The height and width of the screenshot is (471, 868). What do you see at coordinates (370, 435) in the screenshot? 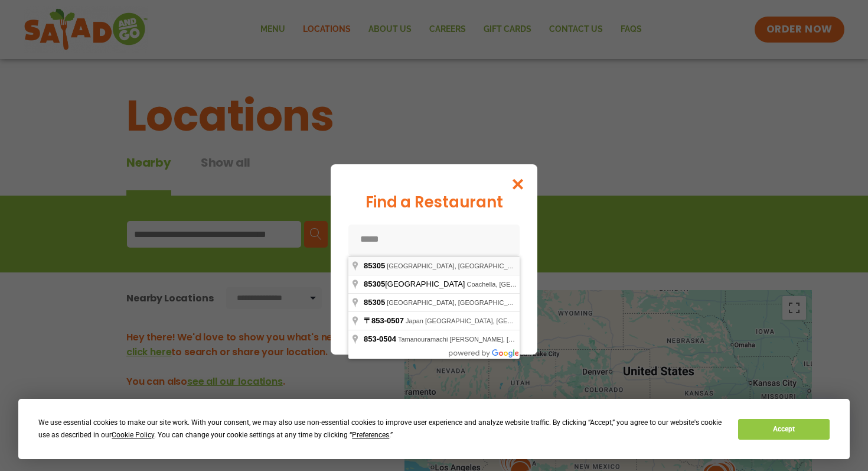
I see `span: Preferences` at bounding box center [370, 435].